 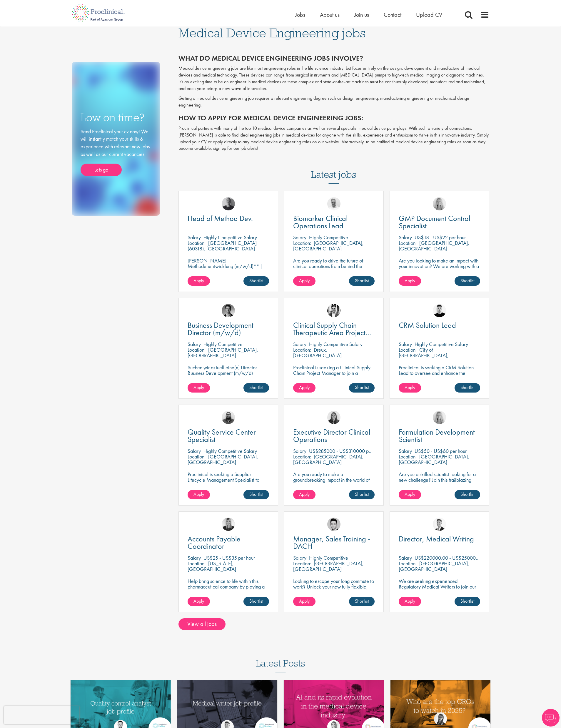 What do you see at coordinates (228, 417) in the screenshot?
I see `img: Ashley Bennett` at bounding box center [228, 417].